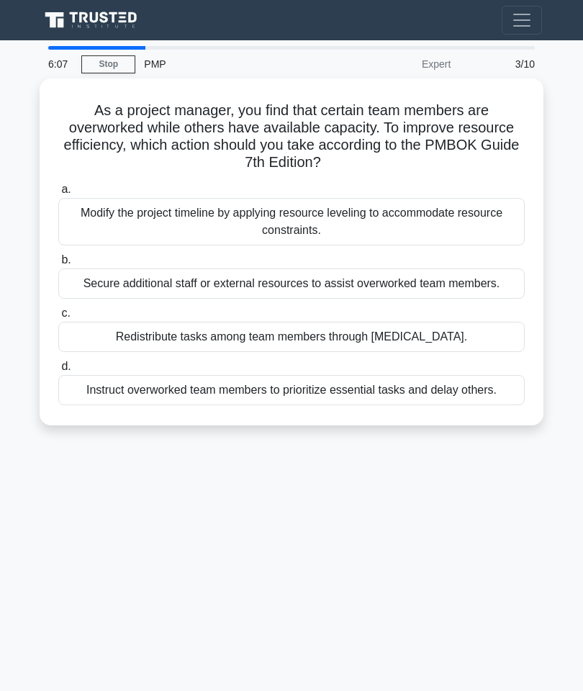 This screenshot has height=691, width=583. I want to click on div: PMP, so click(234, 64).